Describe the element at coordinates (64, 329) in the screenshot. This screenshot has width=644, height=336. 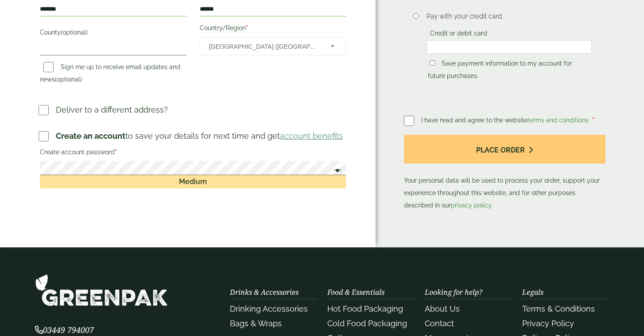
I see `span: 03449 794007` at that location.